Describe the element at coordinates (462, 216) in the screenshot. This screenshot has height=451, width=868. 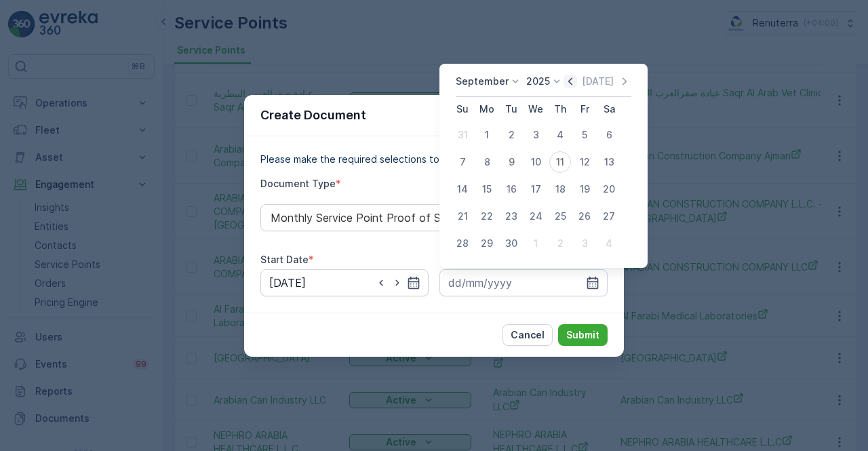
I see `div: 21` at that location.